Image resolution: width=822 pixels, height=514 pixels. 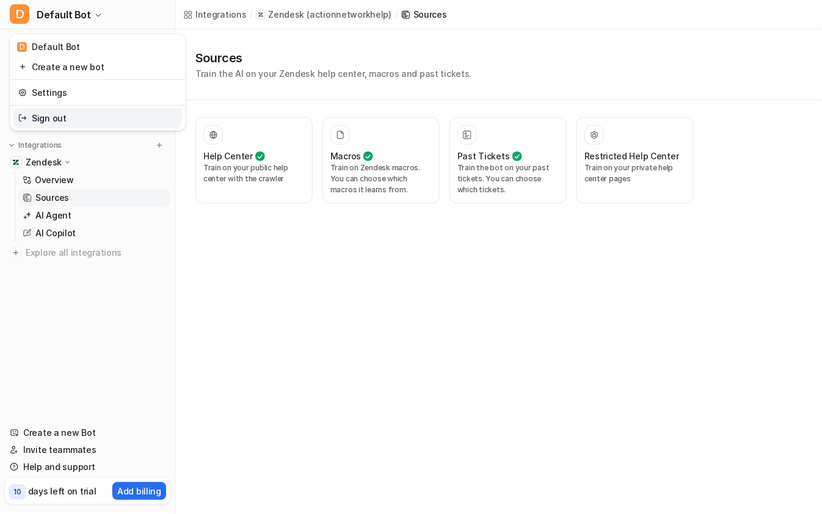 What do you see at coordinates (48, 46) in the screenshot?
I see `div: Default Bot` at bounding box center [48, 46].